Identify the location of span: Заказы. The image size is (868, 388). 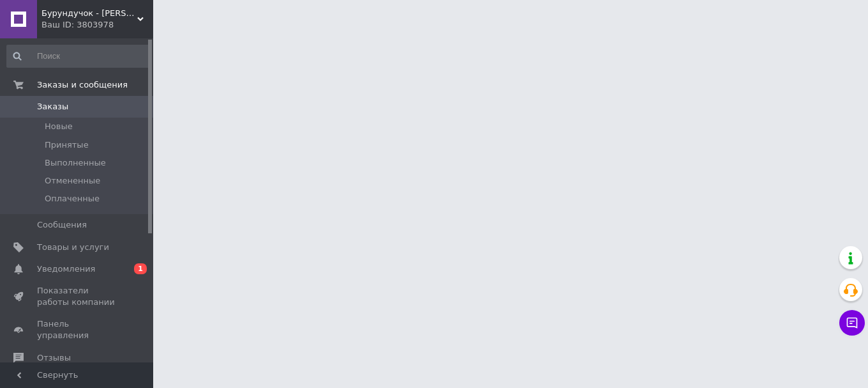
(52, 107).